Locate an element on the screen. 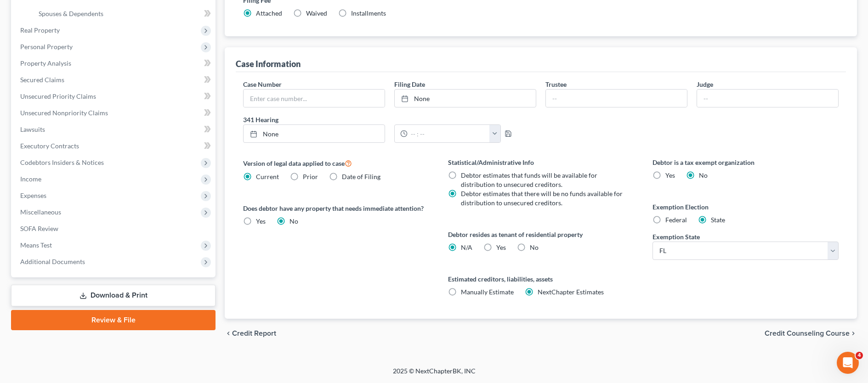 The image size is (868, 383). label: 341 Hearing is located at coordinates (389, 119).